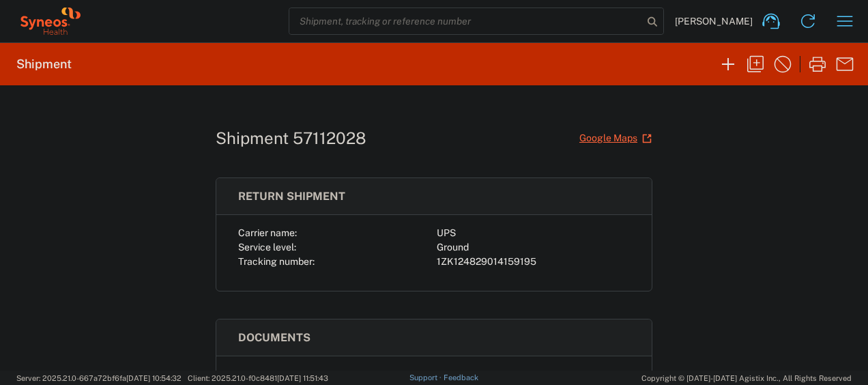 The width and height of the screenshot is (868, 385). Describe the element at coordinates (616, 138) in the screenshot. I see `a: Google Maps` at that location.